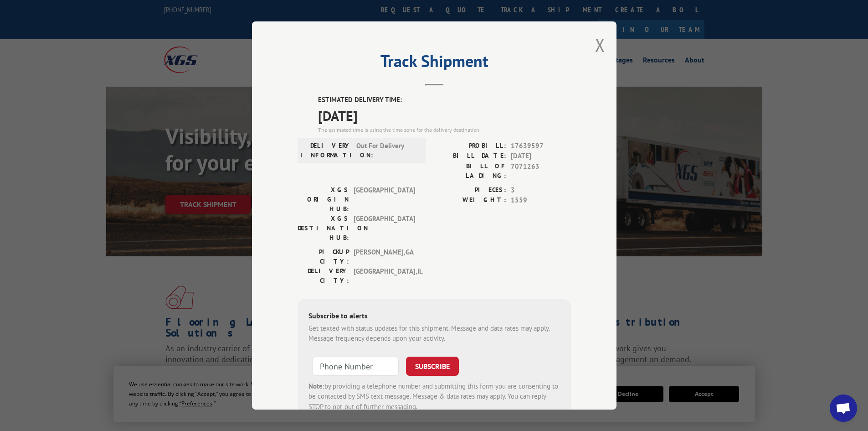  Describe the element at coordinates (434, 396) in the screenshot. I see `div: by providing a telephone number and submitting this form you are consenting to be contacted by SM...` at that location.